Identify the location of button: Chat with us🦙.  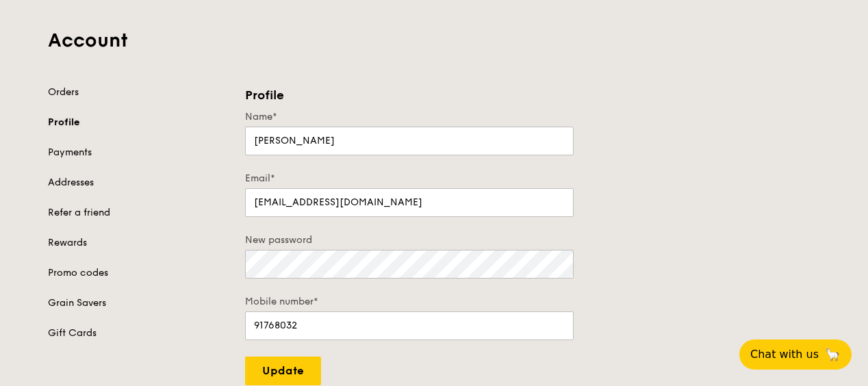
(796, 355).